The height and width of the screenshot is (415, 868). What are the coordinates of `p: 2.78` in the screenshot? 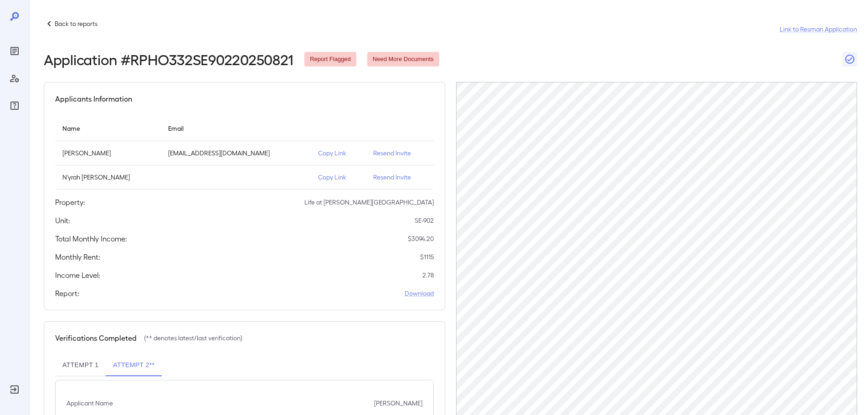 It's located at (428, 275).